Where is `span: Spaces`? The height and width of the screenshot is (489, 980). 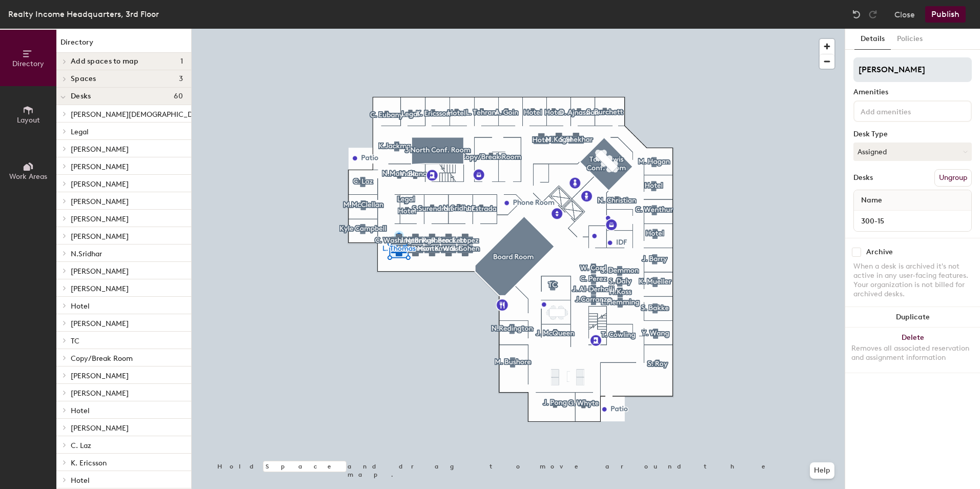
span: Spaces is located at coordinates (84, 79).